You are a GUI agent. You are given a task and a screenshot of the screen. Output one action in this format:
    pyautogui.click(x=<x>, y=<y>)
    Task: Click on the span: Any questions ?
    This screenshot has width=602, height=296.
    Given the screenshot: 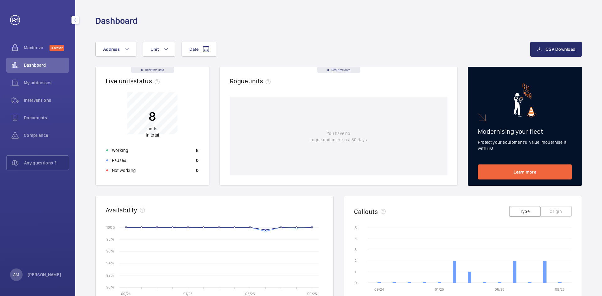 What is the action you would take?
    pyautogui.click(x=46, y=163)
    